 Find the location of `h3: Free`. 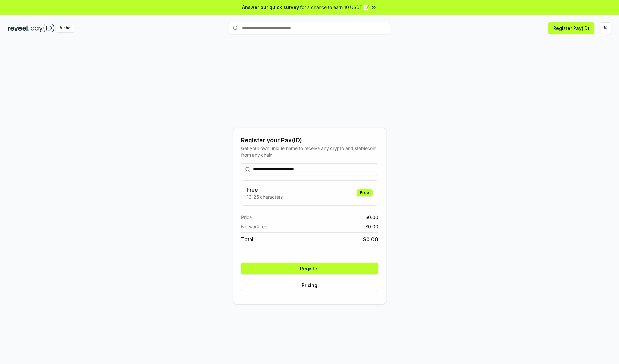

h3: Free is located at coordinates (265, 190).